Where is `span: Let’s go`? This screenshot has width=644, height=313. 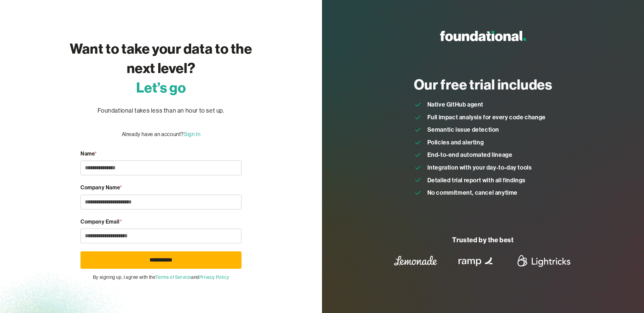 span: Let’s go is located at coordinates (161, 88).